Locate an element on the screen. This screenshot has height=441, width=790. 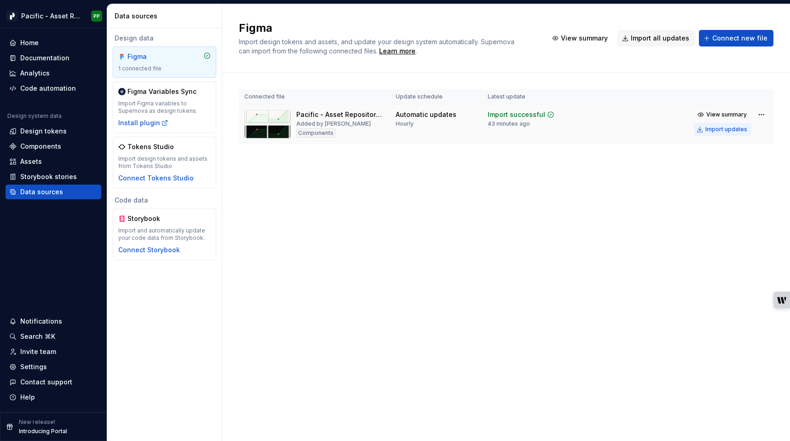
p: Introducing Portal is located at coordinates (43, 431).